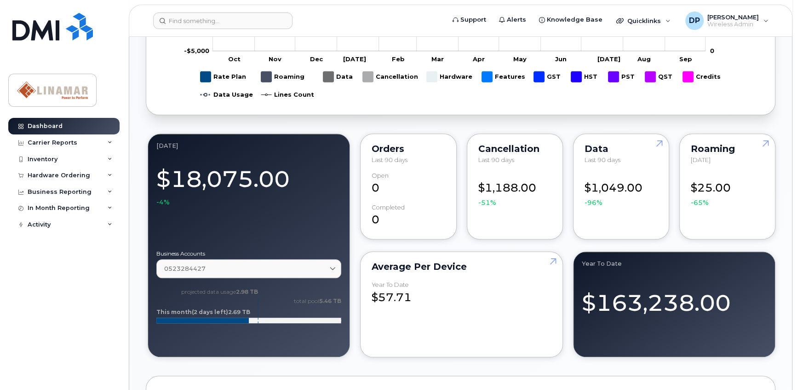 The image size is (797, 390). Describe the element at coordinates (622, 76) in the screenshot. I see `g: PST` at that location.